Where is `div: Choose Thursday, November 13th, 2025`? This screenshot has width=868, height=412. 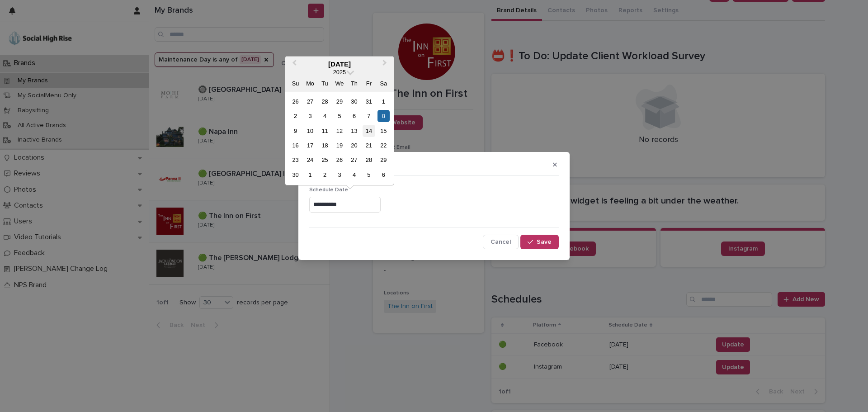 div: Choose Thursday, November 13th, 2025 is located at coordinates (354, 131).